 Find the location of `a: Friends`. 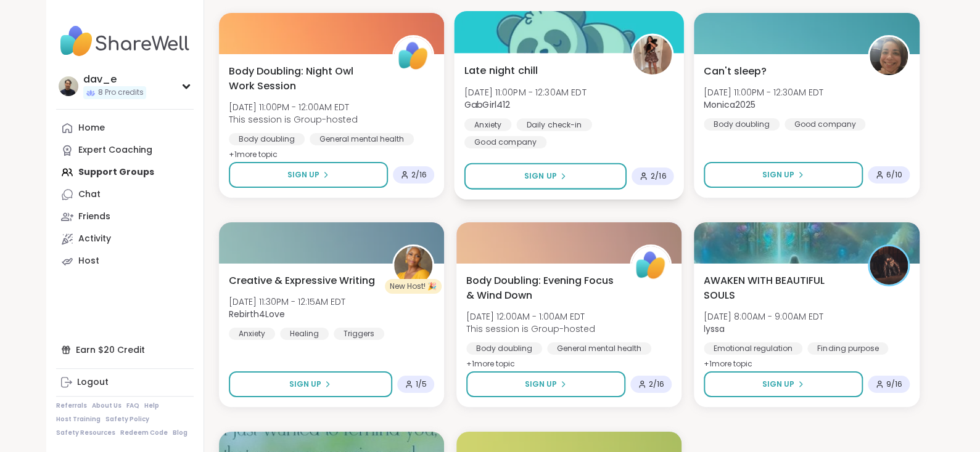

a: Friends is located at coordinates (124, 217).